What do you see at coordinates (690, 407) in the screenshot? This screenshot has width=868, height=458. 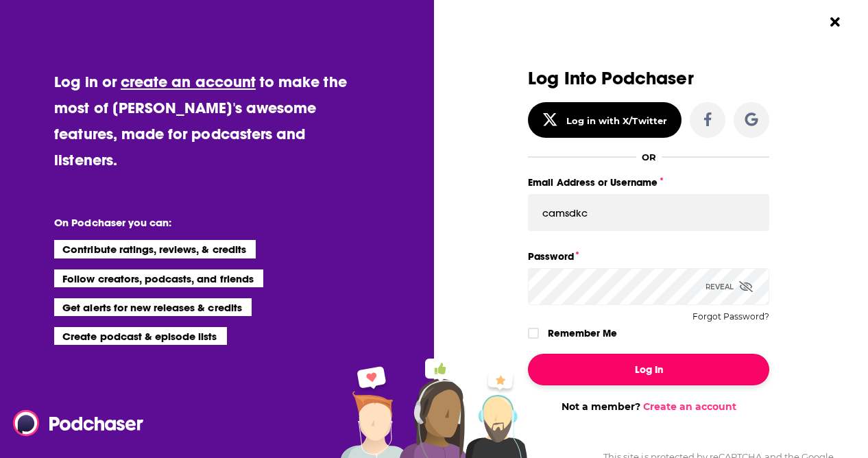 I see `a: Create an account` at bounding box center [690, 407].